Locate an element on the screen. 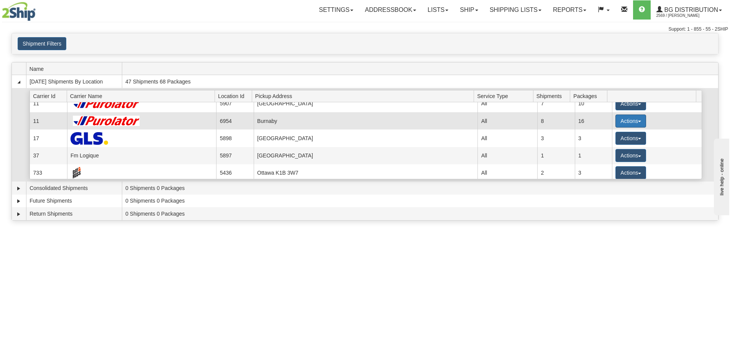 The image size is (730, 352). td: Ottawa K1B 3W7 is located at coordinates (366, 173).